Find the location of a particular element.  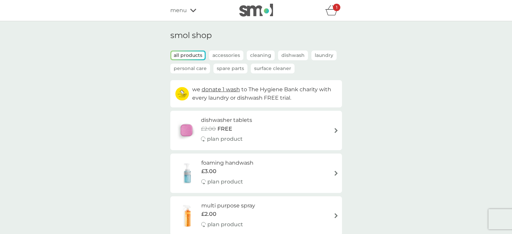

div: basket is located at coordinates (333, 10).